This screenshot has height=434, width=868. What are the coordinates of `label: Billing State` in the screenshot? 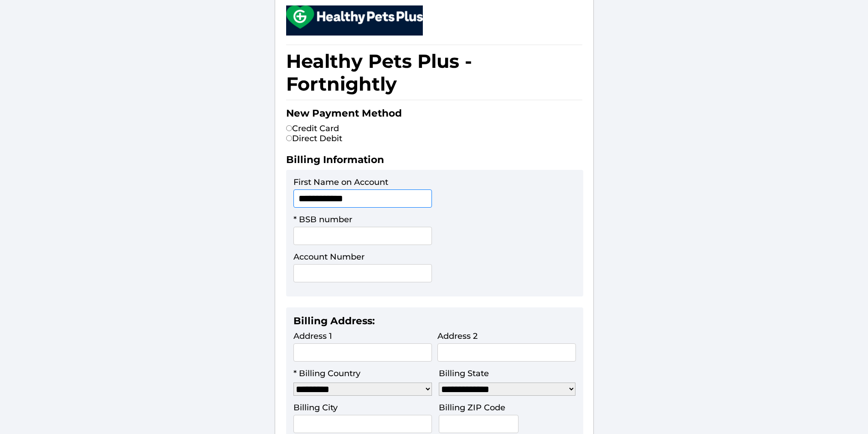 It's located at (464, 374).